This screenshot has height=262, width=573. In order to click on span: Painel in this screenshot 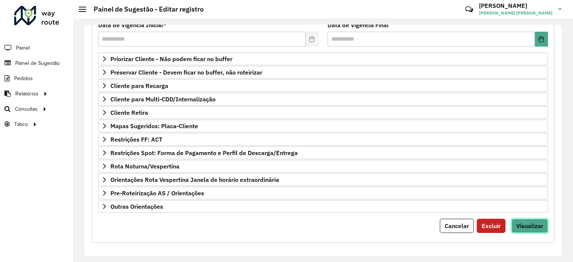, I will do `click(23, 48)`.